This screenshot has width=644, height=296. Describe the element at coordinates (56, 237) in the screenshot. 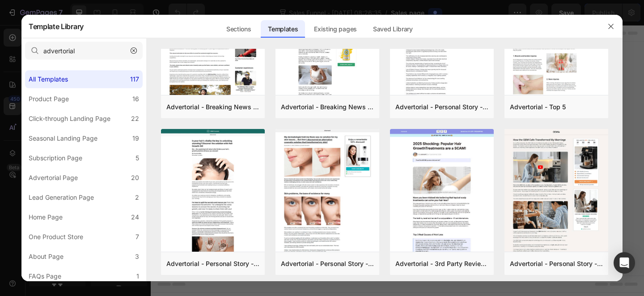

I see `div: One Product Store` at that location.